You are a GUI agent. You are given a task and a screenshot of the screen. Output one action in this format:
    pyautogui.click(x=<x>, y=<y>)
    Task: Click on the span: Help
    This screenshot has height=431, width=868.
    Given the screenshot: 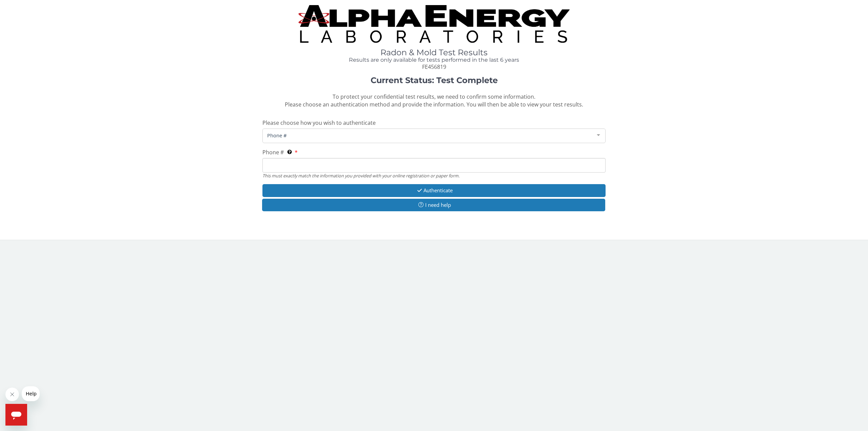 What is the action you would take?
    pyautogui.click(x=10, y=7)
    